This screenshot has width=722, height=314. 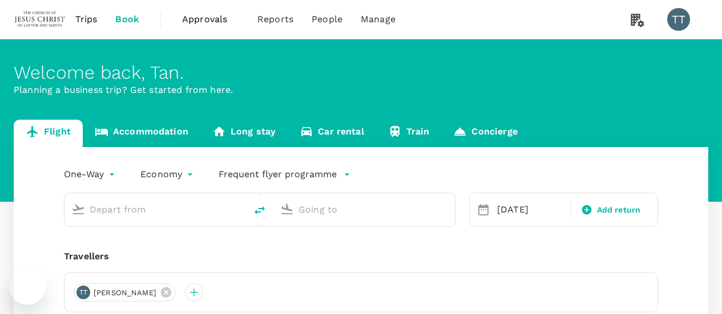 I want to click on span: Add return, so click(x=619, y=210).